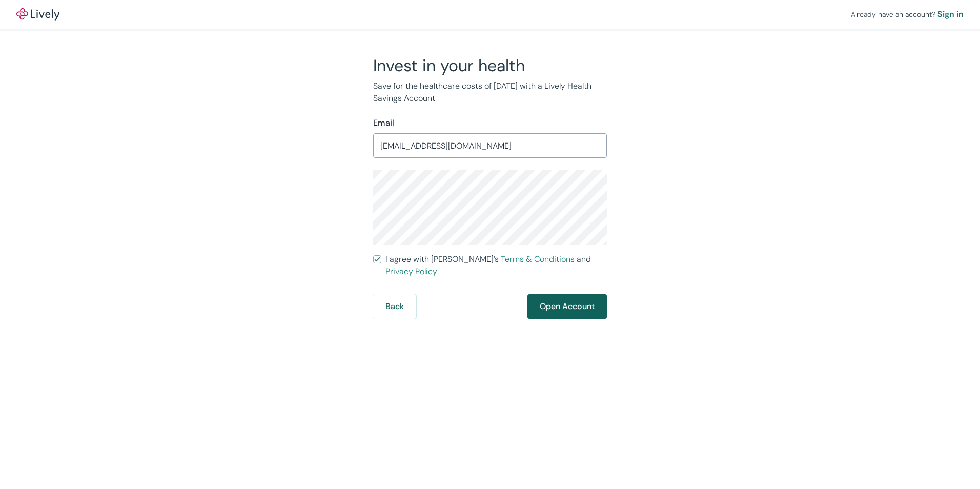  What do you see at coordinates (950, 15) in the screenshot?
I see `div: Sign in` at bounding box center [950, 15].